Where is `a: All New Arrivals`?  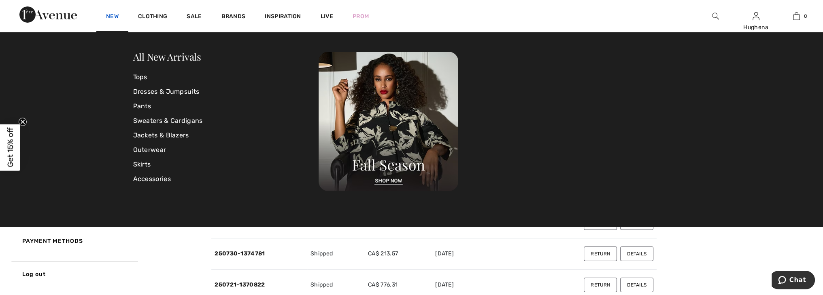
a: All New Arrivals is located at coordinates (167, 57).